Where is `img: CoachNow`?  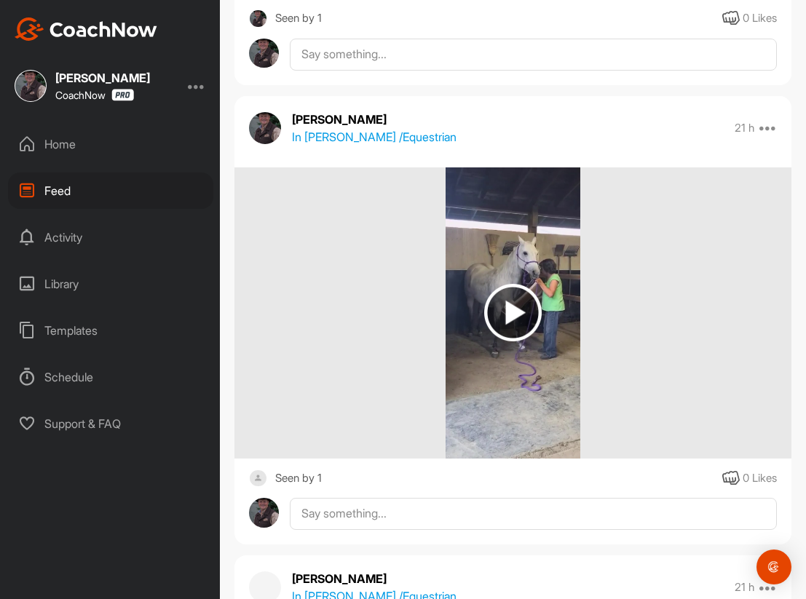
img: CoachNow is located at coordinates (86, 29).